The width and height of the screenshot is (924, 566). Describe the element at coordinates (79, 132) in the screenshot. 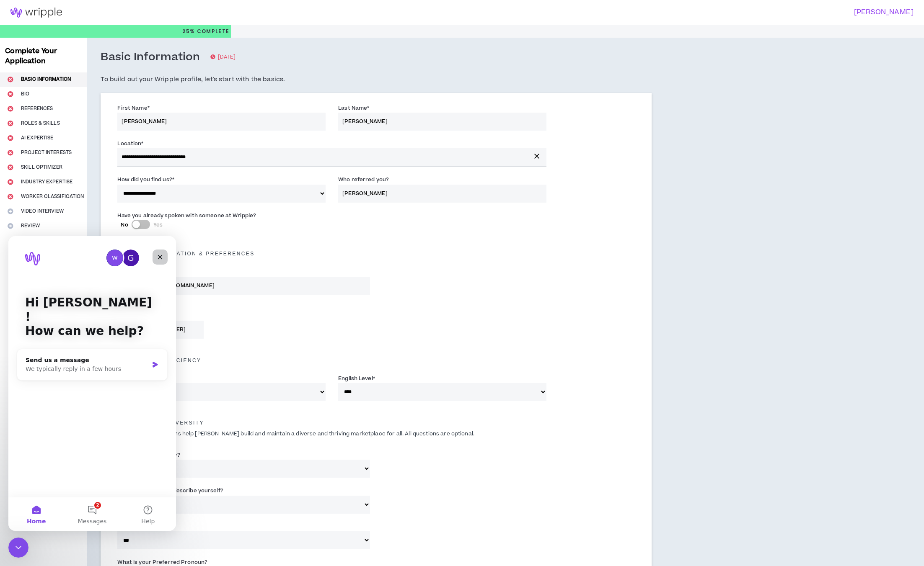

I see `div: We typically reply in a few hours` at that location.